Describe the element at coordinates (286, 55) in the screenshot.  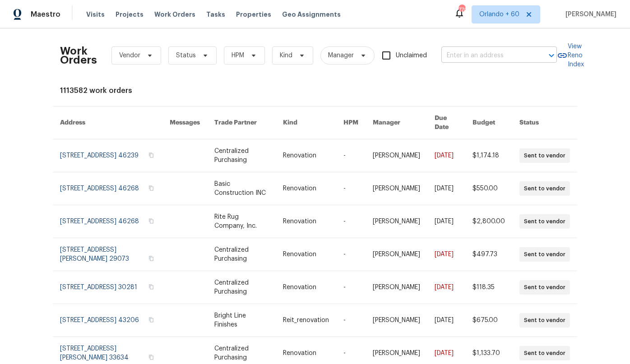
I see `span: Kind` at that location.